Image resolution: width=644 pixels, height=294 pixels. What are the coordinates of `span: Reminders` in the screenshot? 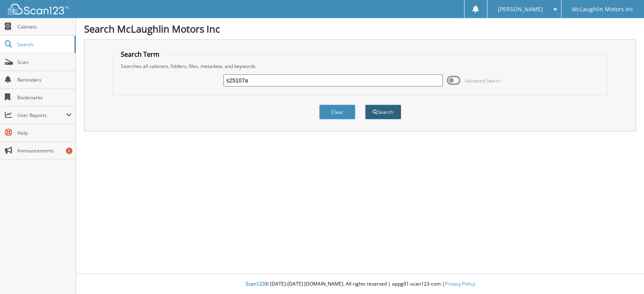 It's located at (44, 80).